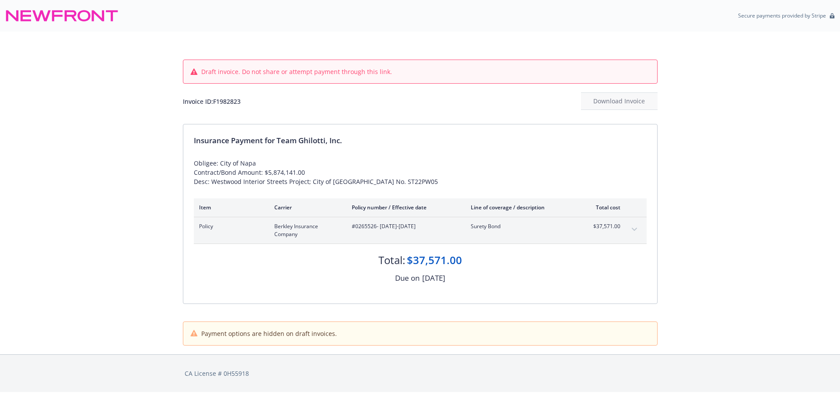 The image size is (840, 399). Describe the element at coordinates (212, 101) in the screenshot. I see `div: Invoice ID: F1982823` at that location.